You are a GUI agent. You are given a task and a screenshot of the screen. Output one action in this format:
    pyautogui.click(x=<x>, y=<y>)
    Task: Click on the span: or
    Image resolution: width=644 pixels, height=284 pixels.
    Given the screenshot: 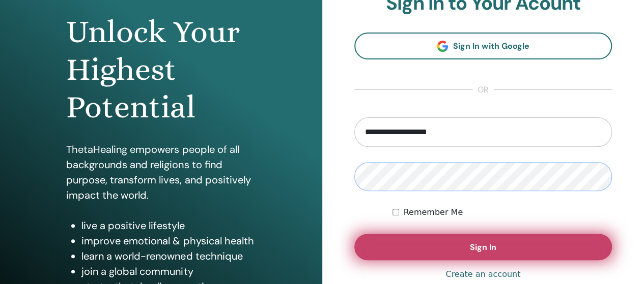 What is the action you would take?
    pyautogui.click(x=483, y=90)
    